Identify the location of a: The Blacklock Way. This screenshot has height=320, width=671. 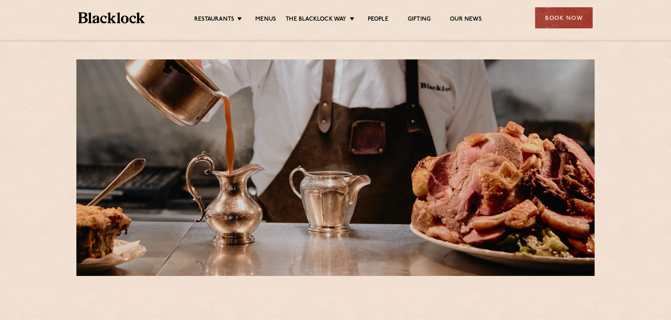
(316, 20).